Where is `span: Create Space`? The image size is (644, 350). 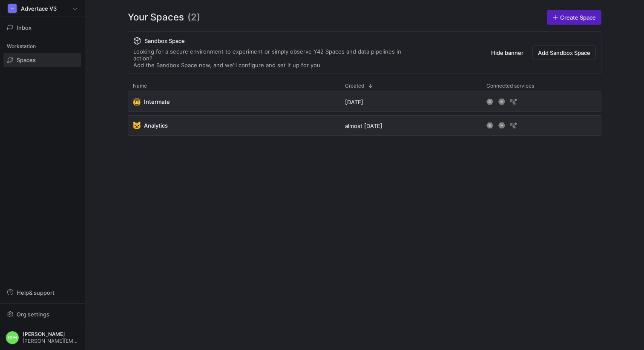
span: Create Space is located at coordinates (577, 17).